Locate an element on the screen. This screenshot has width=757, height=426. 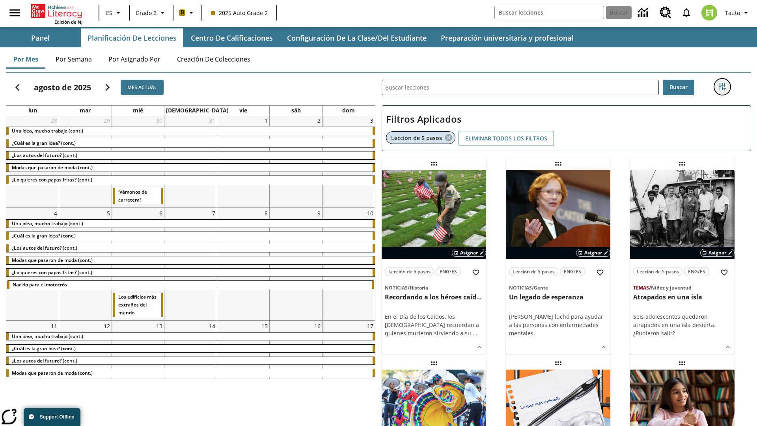
span: ¿Cuál es la gran idea? (cont.) is located at coordinates (44, 235).